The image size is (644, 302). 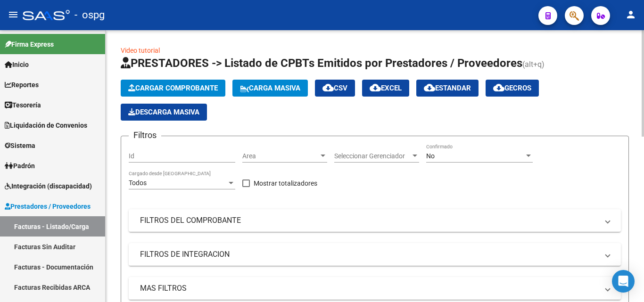 I want to click on span: Firma Express, so click(x=29, y=44).